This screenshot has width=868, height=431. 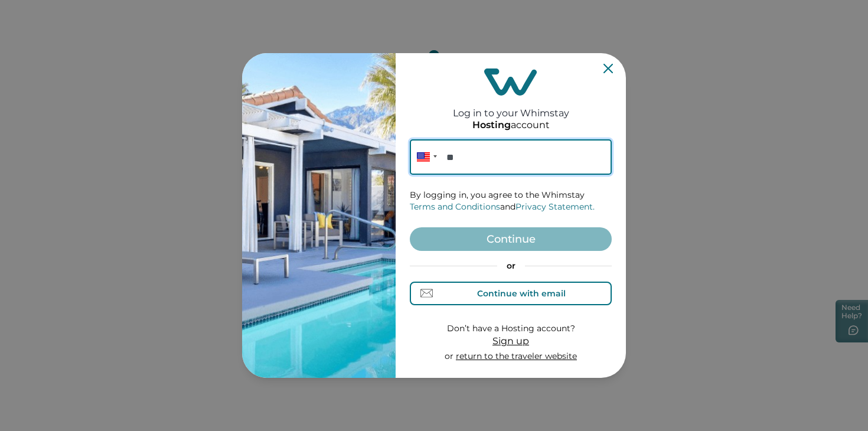 What do you see at coordinates (510, 125) in the screenshot?
I see `p: account` at bounding box center [510, 125].